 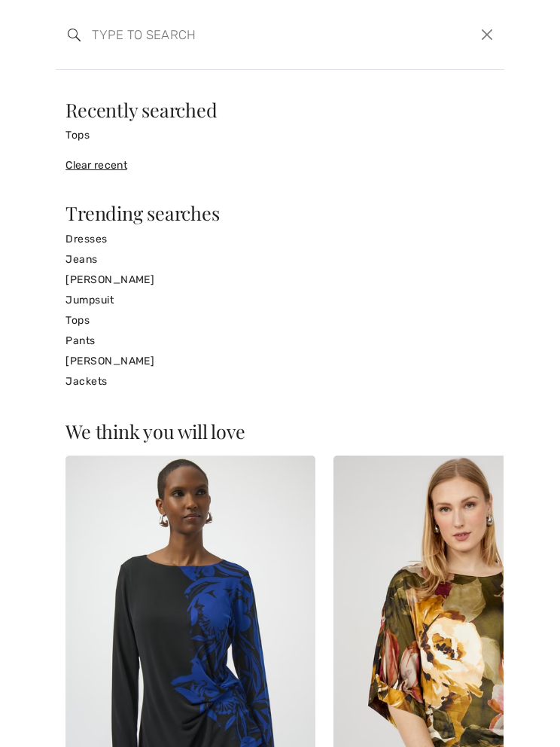 I want to click on a: Jumpsuit, so click(x=280, y=300).